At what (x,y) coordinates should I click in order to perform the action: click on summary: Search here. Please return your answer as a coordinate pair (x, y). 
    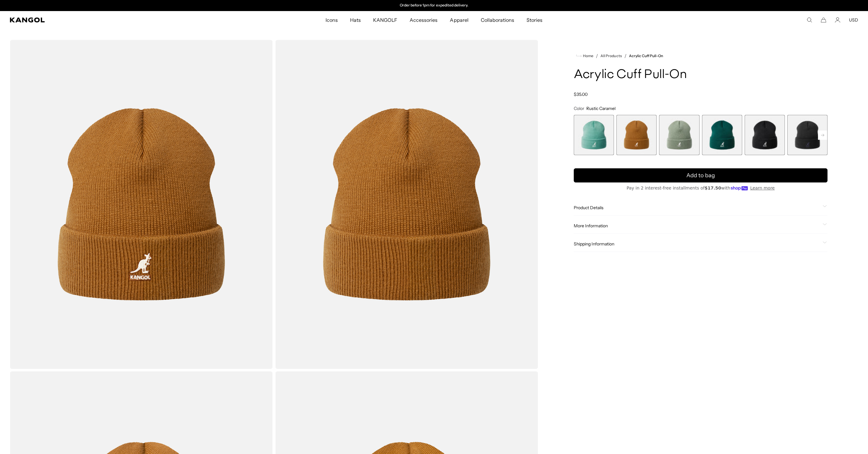
    Looking at the image, I should click on (809, 20).